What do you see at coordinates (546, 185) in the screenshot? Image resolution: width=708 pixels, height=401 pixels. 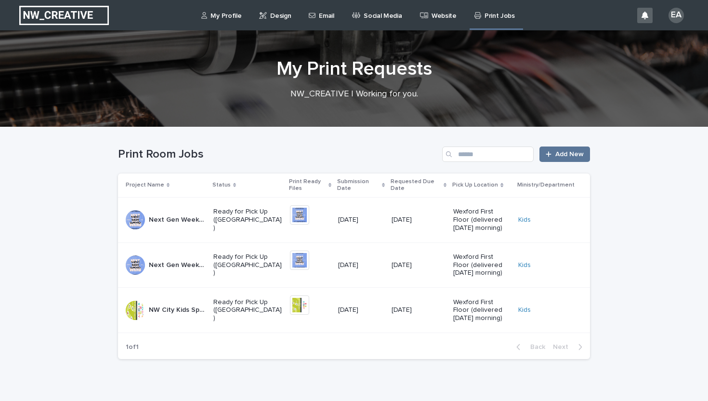 I see `p: Ministry/Department` at bounding box center [546, 185].